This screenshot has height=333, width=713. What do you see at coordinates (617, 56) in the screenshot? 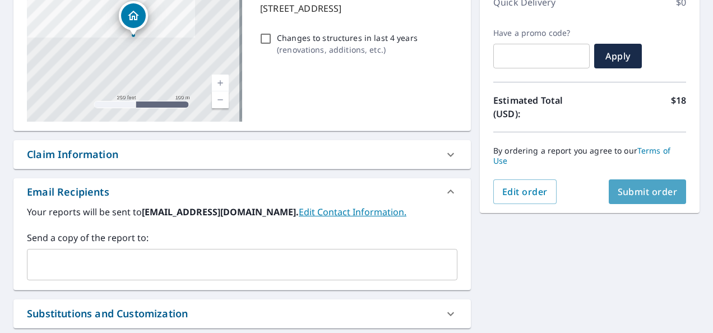
I see `span: Apply` at bounding box center [617, 56].